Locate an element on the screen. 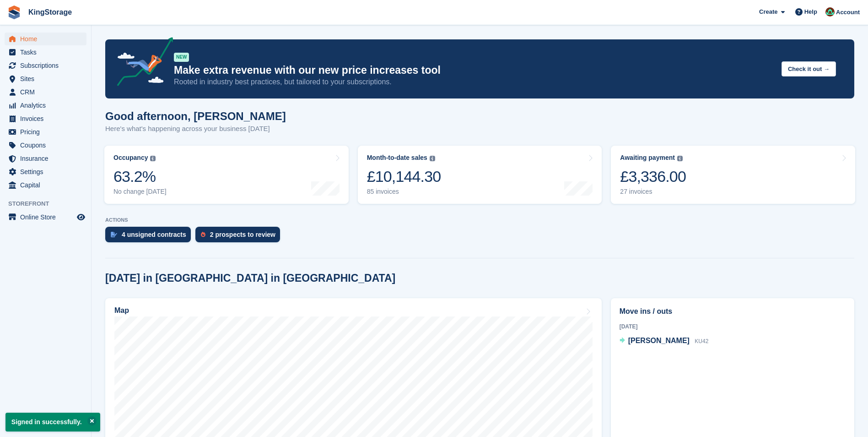  span: Tasks is located at coordinates (48, 52).